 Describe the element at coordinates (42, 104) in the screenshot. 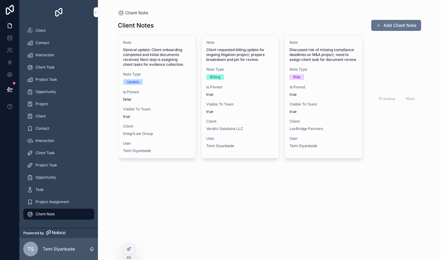

I see `span: Project` at that location.